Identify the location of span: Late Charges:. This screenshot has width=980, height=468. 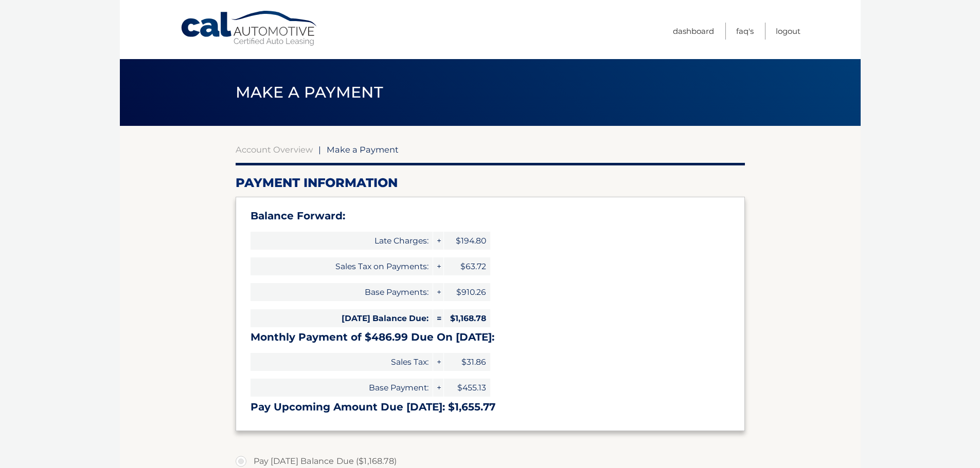
(341, 240).